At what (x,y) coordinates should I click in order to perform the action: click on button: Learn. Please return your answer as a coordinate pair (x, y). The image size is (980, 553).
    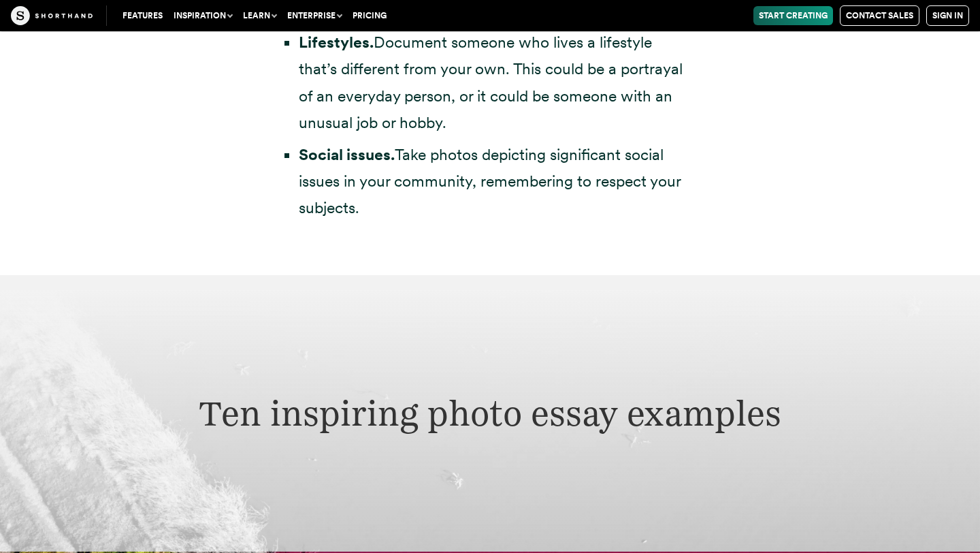
    Looking at the image, I should click on (259, 15).